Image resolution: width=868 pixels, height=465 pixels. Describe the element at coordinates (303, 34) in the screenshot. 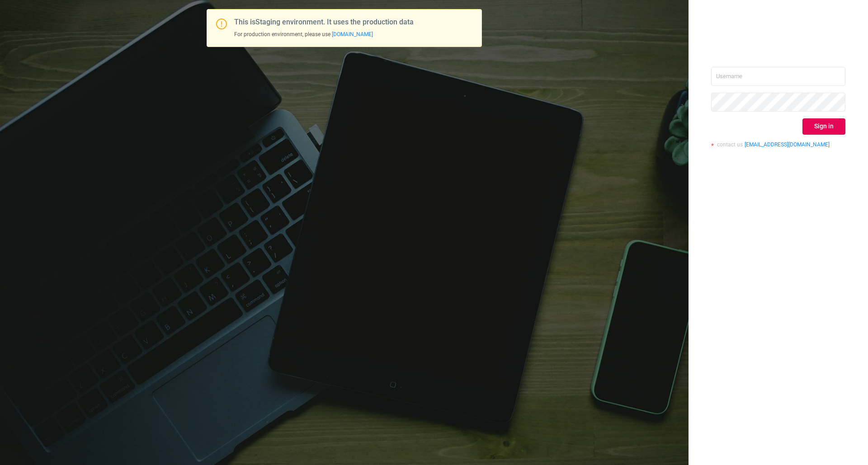

I see `span: For production environment, please use` at that location.